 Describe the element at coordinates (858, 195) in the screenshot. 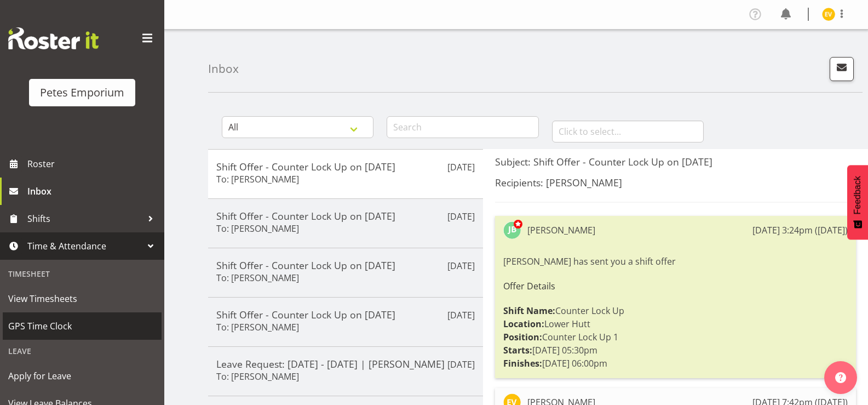

I see `span: Feedback` at that location.